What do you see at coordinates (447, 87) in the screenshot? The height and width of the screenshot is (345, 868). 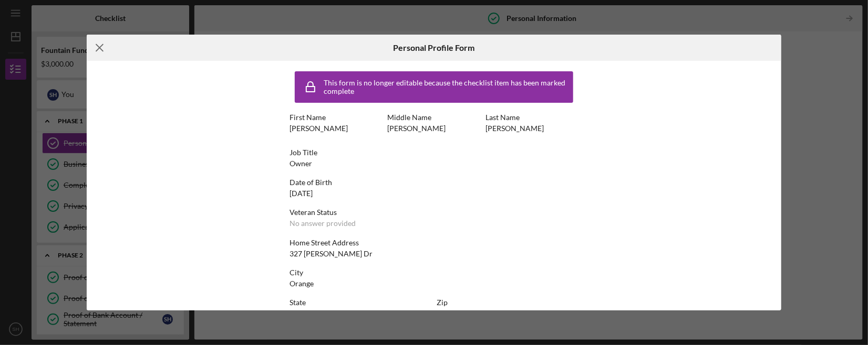 I see `div: This form is no longer editable because the checklist item has been marked complete` at bounding box center [447, 87].